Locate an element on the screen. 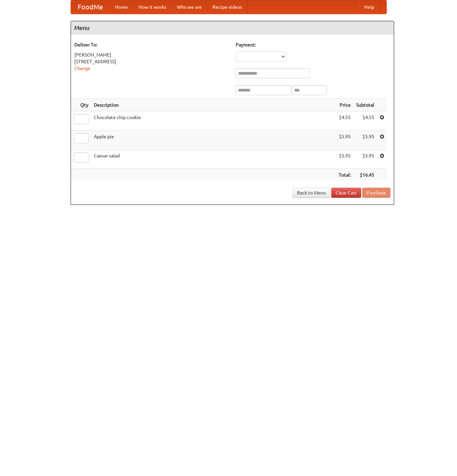 The height and width of the screenshot is (476, 457). a: Who we are is located at coordinates (189, 7).